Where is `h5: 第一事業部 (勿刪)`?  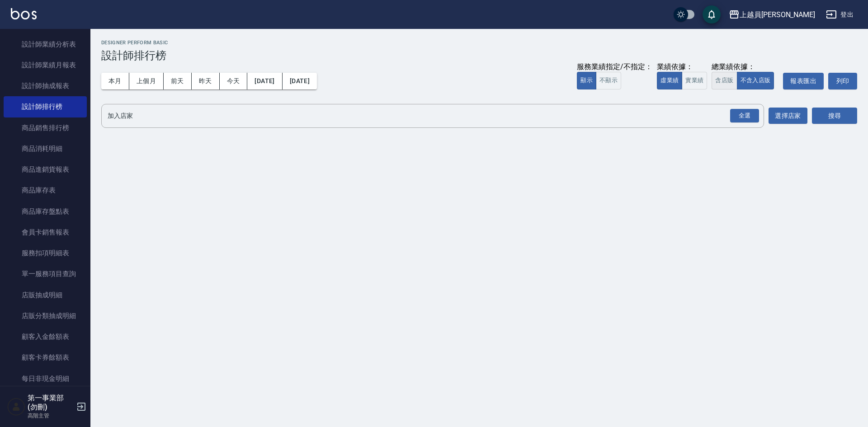
h5: 第一事業部 (勿刪) is located at coordinates (51, 403).